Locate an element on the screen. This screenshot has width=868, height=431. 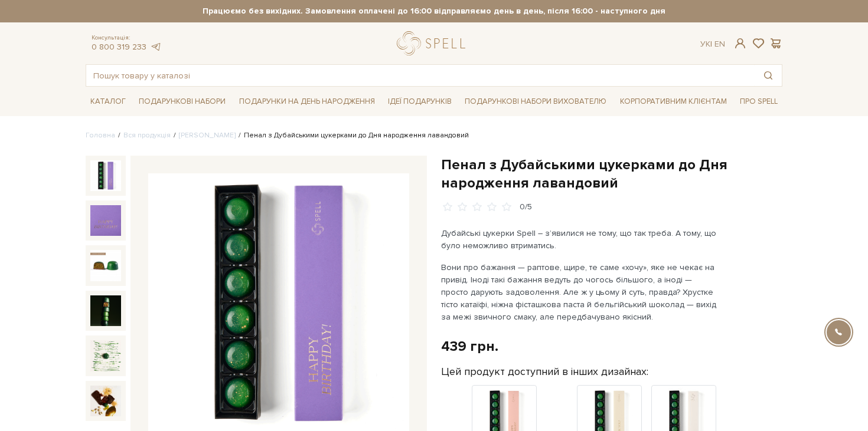
li: Пенал з Дубайськими цукерками до Дня народження лавандовий is located at coordinates (352, 136).